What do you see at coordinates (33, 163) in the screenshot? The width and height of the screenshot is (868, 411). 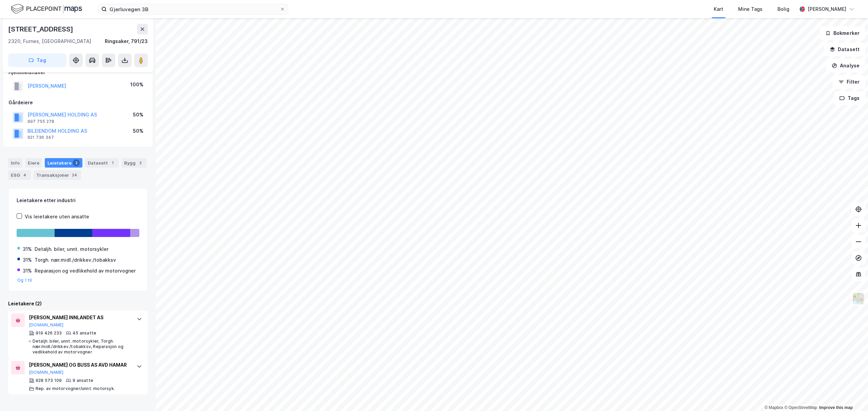 I see `div: Eiere` at bounding box center [33, 163].